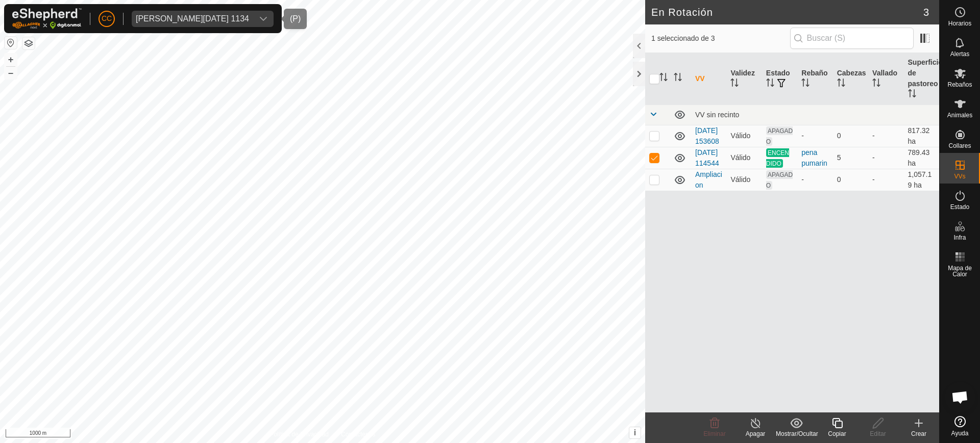 This screenshot has width=980, height=443. Describe the element at coordinates (921, 79) in the screenshot. I see `th: Superficie de pastoreo` at that location.